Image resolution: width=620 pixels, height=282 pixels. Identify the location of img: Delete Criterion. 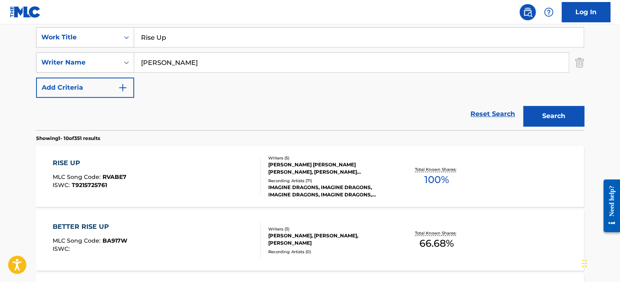
(580, 62).